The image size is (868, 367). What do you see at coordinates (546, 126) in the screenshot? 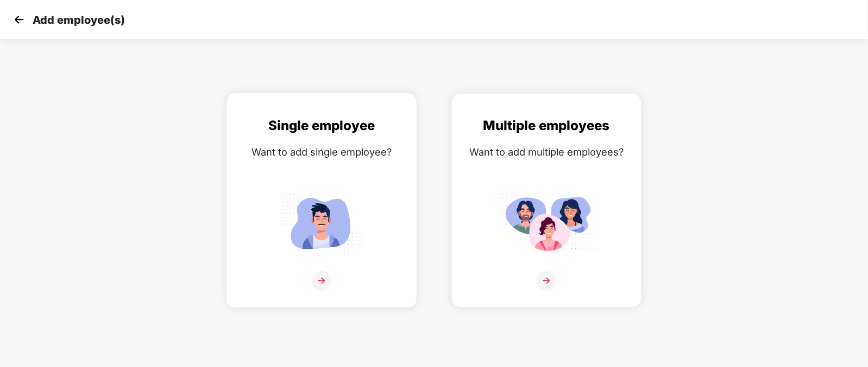
I see `div: Multiple employees` at bounding box center [546, 126].